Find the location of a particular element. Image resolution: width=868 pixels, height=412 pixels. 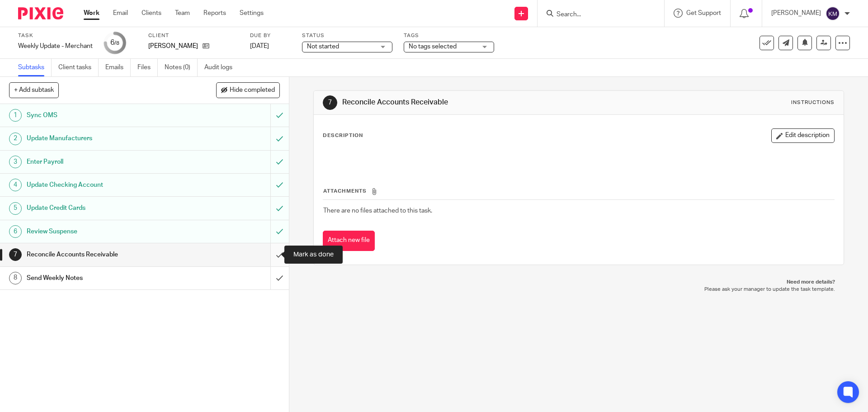

a: Clients is located at coordinates (151, 13).